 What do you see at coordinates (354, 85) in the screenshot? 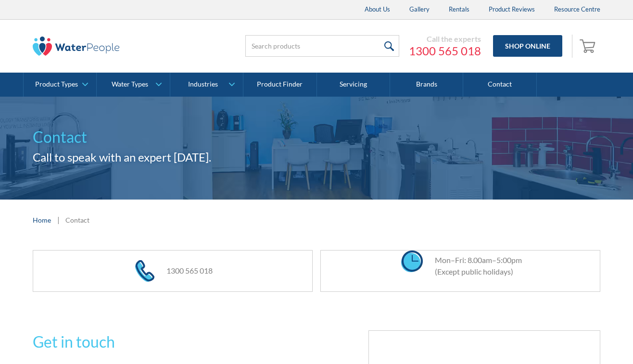
I see `a: Servicing` at bounding box center [354, 85].